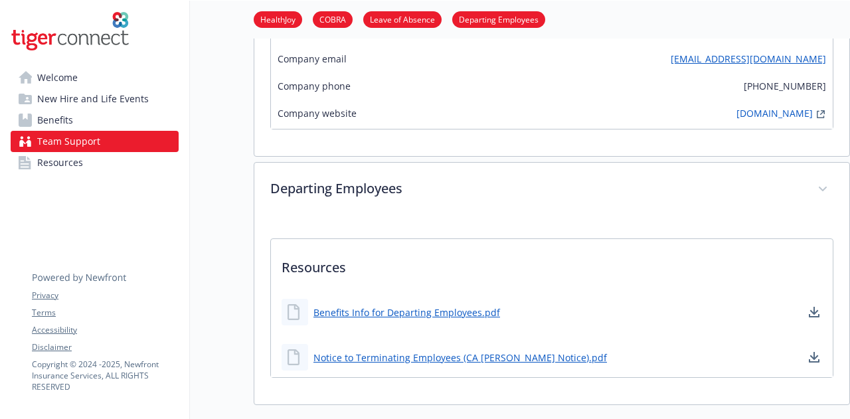  I want to click on a: external, so click(821, 114).